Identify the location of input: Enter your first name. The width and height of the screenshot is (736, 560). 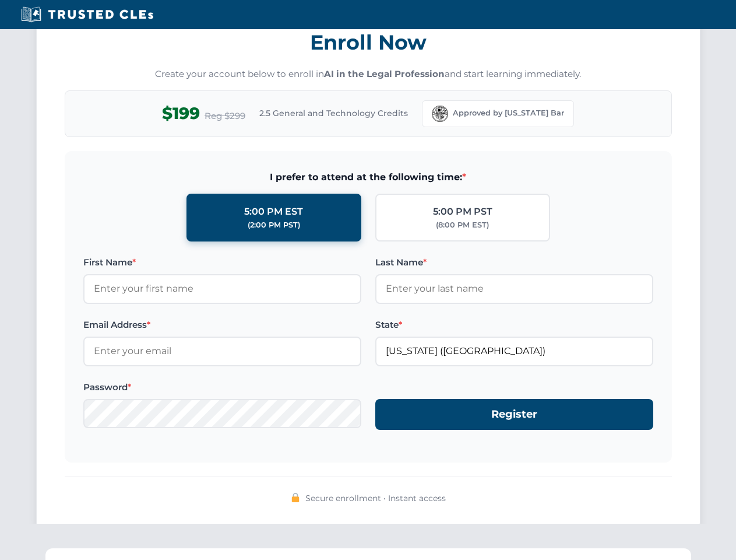
(222, 289).